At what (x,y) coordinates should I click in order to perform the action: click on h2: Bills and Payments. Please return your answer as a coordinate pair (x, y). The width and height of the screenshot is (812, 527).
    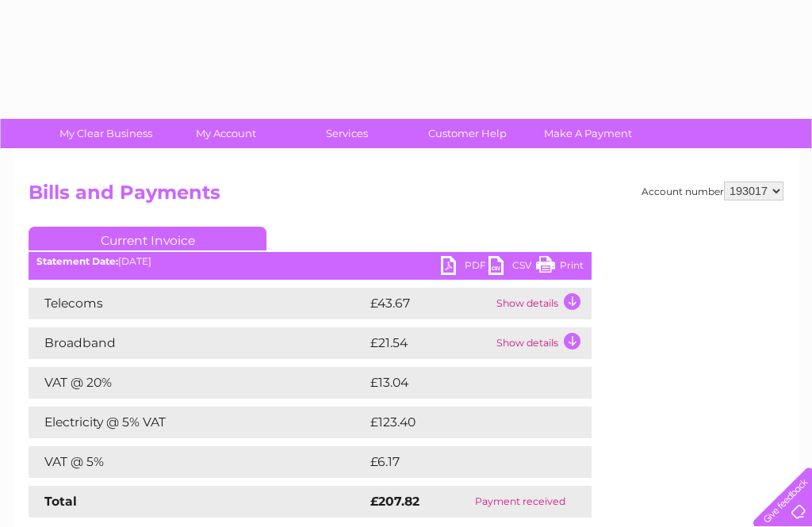
    Looking at the image, I should click on (406, 197).